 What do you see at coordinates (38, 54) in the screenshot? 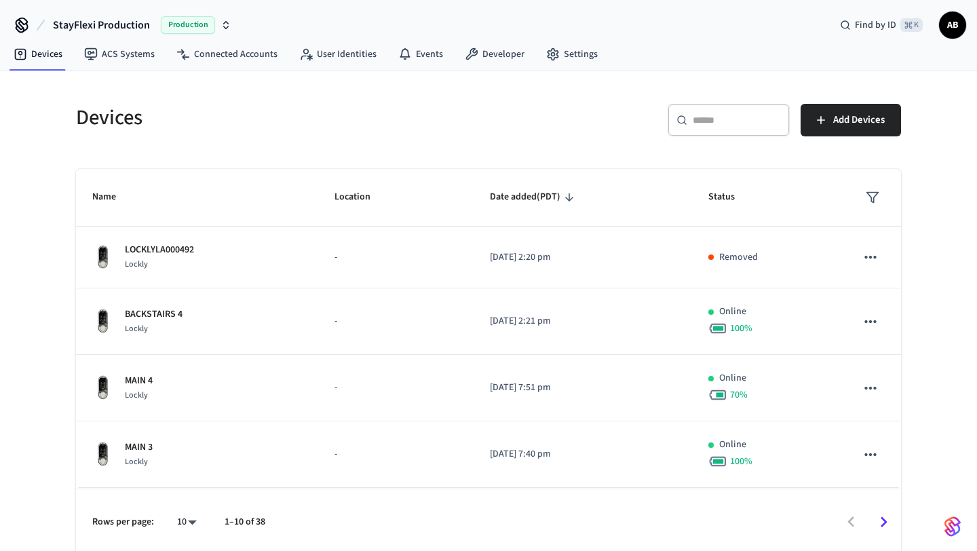
I see `a: Devices` at bounding box center [38, 54].